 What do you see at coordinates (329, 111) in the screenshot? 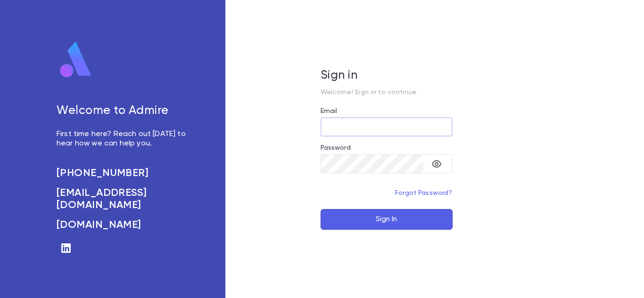
I see `label: Email` at bounding box center [329, 111].